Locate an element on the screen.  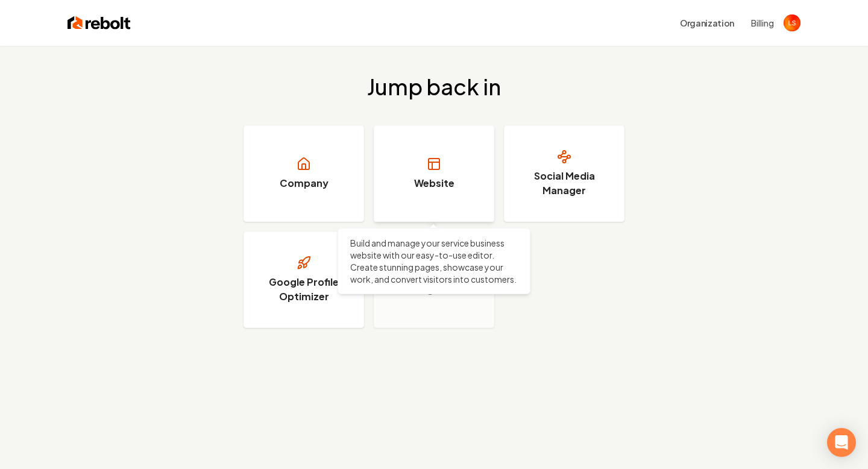
a: Website is located at coordinates (434, 174).